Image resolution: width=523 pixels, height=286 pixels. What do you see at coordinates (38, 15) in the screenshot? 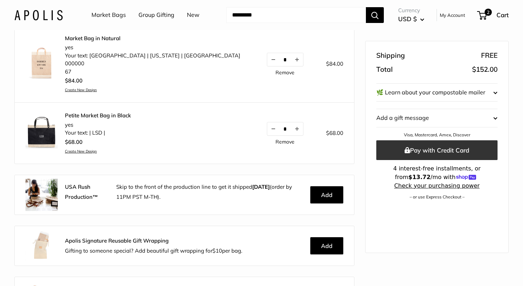
I see `img: Apolis` at bounding box center [38, 15].